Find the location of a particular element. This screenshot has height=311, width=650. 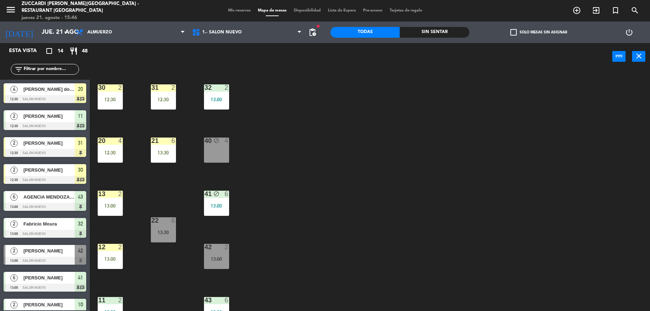

input: Filtrar por nombre... is located at coordinates (51, 69).